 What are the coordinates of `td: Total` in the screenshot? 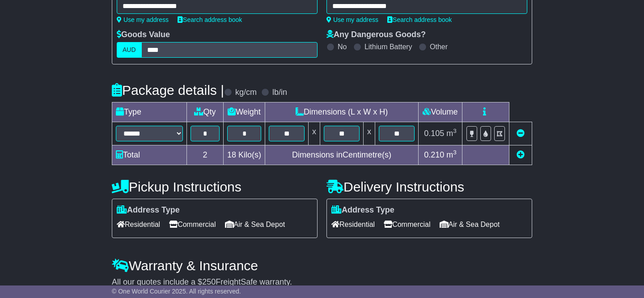 It's located at (149, 155).